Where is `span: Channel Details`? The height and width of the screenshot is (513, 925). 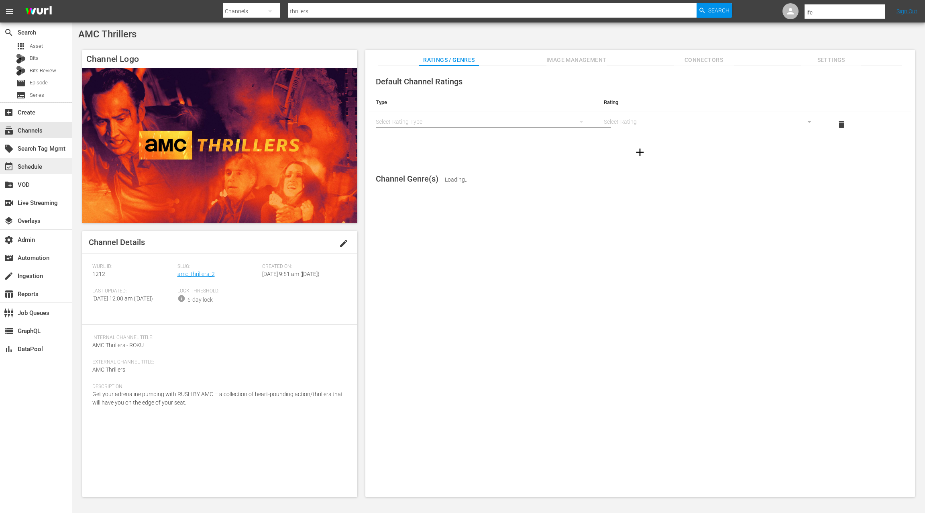
span: Channel Details is located at coordinates (117, 242).